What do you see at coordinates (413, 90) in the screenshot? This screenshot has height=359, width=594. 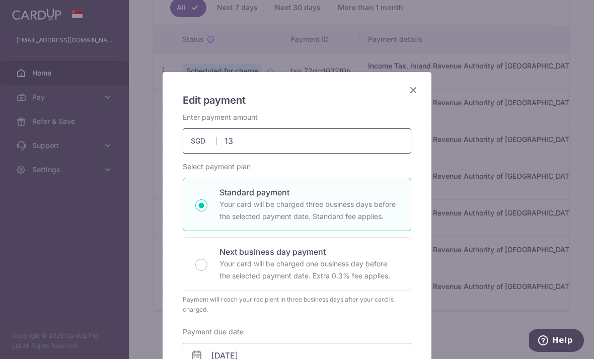 I see `button: Close` at bounding box center [413, 90].